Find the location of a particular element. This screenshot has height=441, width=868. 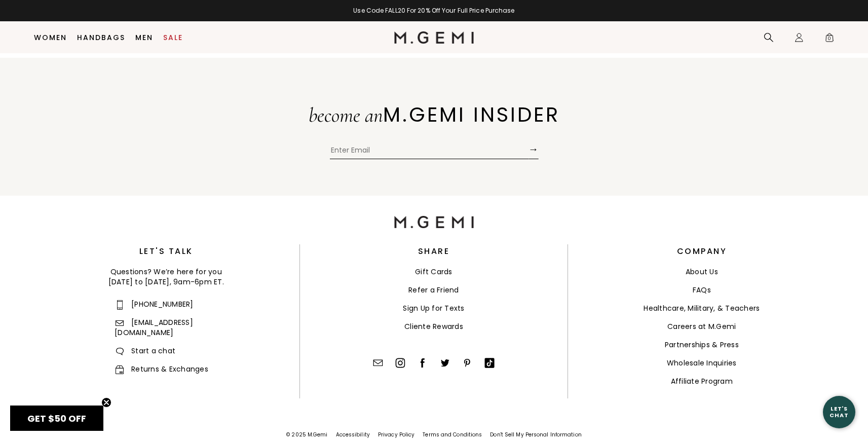

a: Handbags is located at coordinates (101, 37).